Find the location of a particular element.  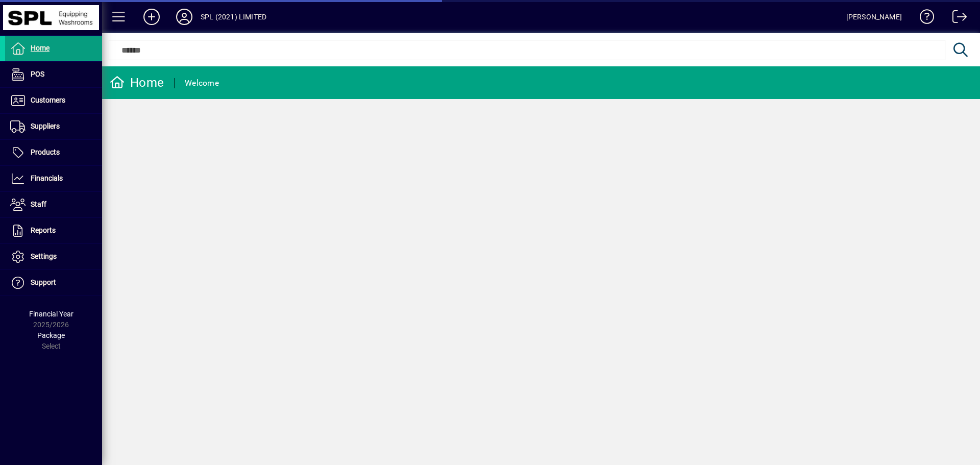

span: Suppliers is located at coordinates (45, 126).